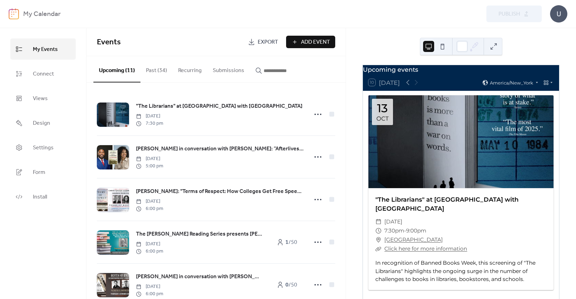  What do you see at coordinates (42, 14) in the screenshot?
I see `b: My Calendar` at bounding box center [42, 14].